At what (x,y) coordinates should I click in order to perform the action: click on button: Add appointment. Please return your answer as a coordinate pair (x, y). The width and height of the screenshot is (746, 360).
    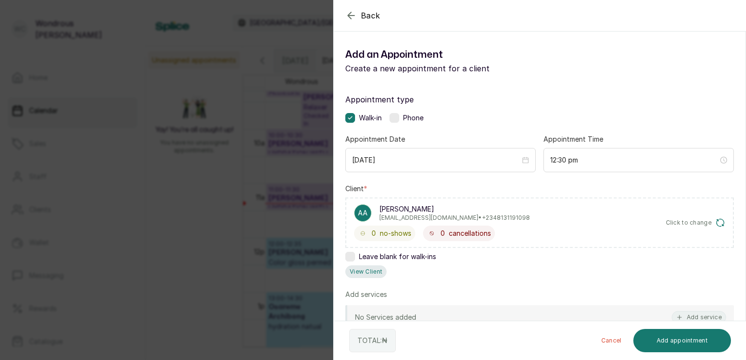
    Looking at the image, I should click on (682, 341).